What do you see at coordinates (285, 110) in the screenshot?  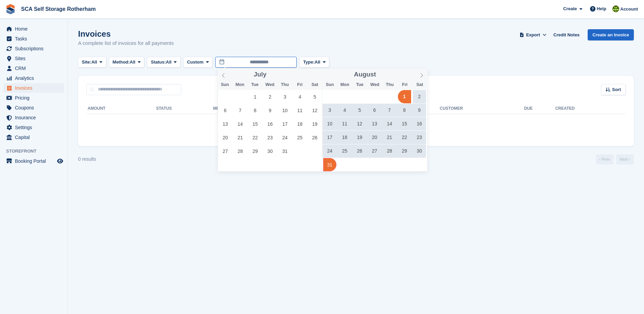 I see `span: July 10, 2025` at bounding box center [285, 110].